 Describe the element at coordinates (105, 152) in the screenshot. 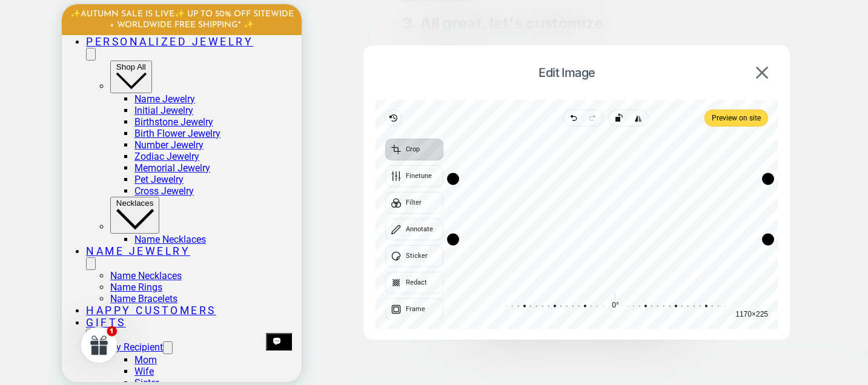

I see `a: Zodiac Jewelry` at that location.